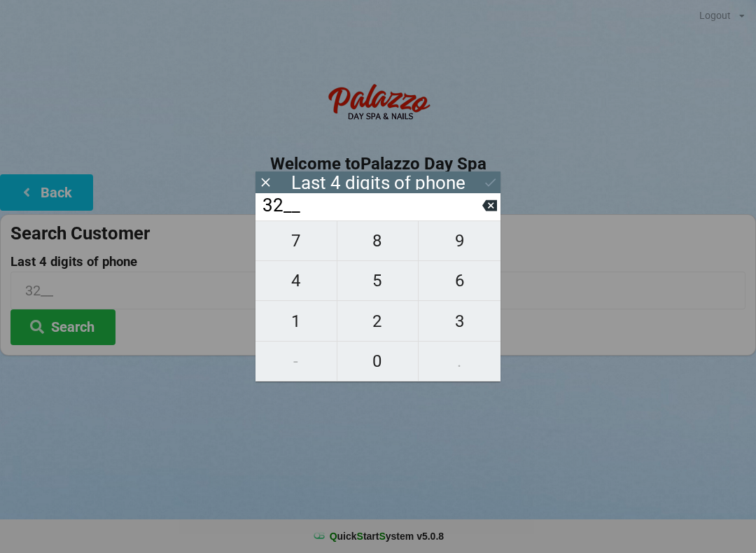  I want to click on span: 2, so click(378, 321).